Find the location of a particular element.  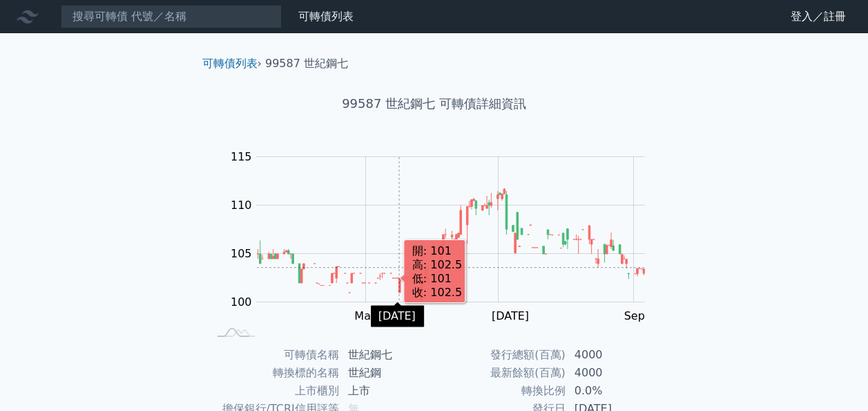

td: 0.0% is located at coordinates (614, 391).